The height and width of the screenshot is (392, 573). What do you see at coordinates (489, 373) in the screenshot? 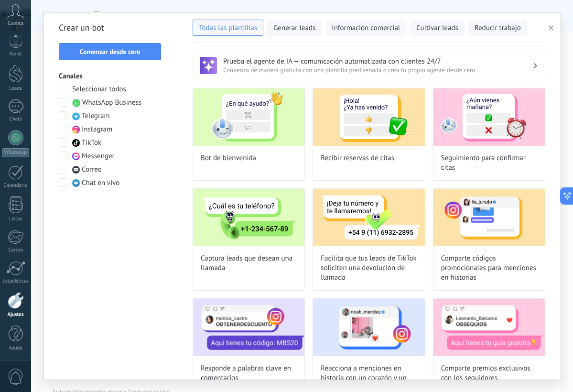
I see `span: Comparte premios exclusivos con los seguidores` at bounding box center [489, 373].